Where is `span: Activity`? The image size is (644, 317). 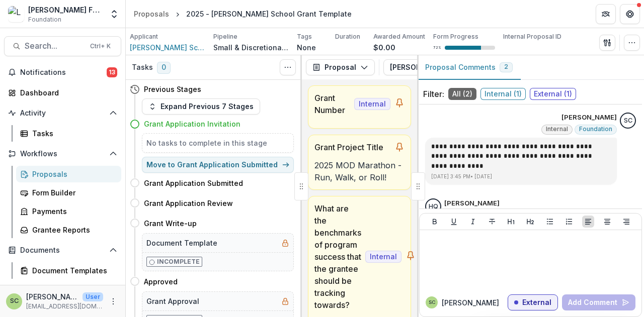
span: Activity is located at coordinates (63, 113).